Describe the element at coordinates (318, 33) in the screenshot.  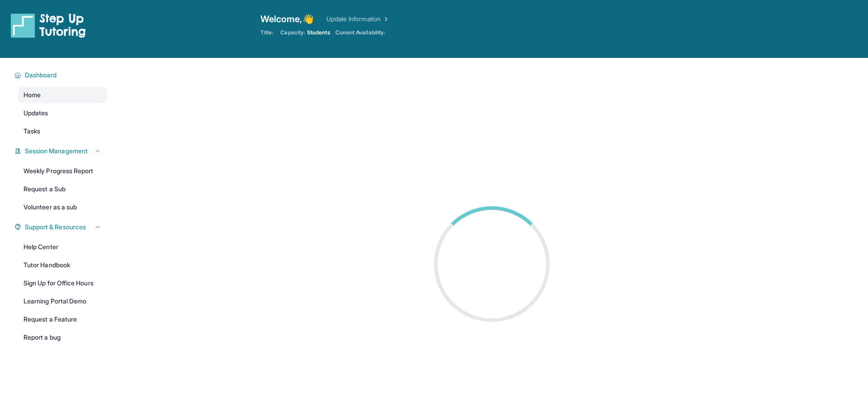
I see `span: Students` at that location.